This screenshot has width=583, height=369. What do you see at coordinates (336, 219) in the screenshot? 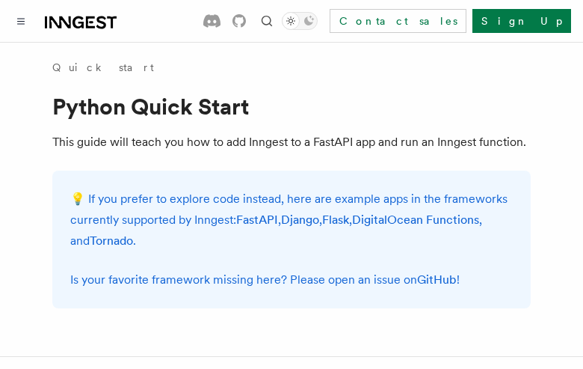
I see `a: Flask` at bounding box center [336, 219].